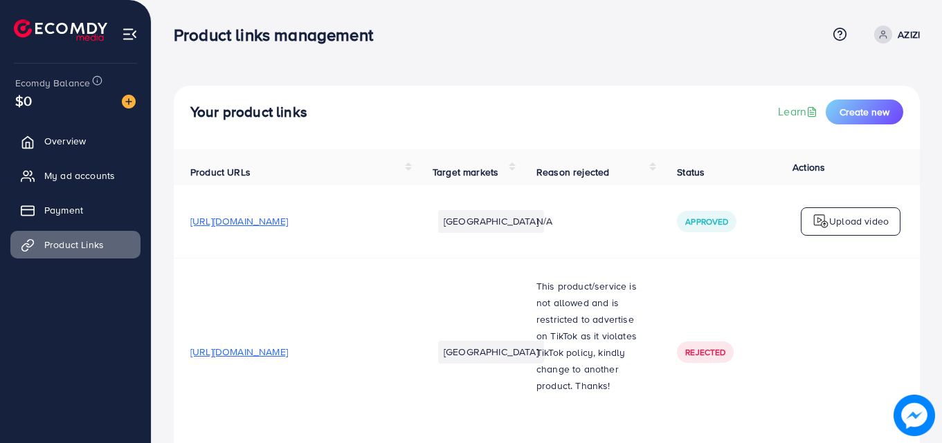 Image resolution: width=942 pixels, height=443 pixels. Describe the element at coordinates (465, 172) in the screenshot. I see `span: Target markets` at that location.